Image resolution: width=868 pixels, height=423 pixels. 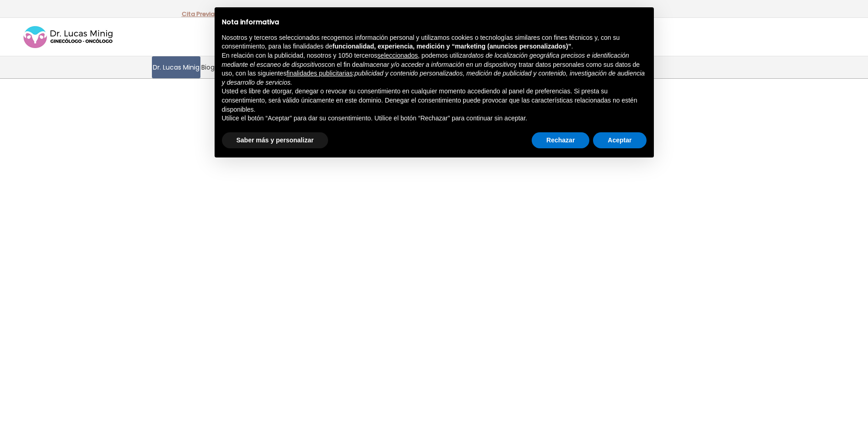 What do you see at coordinates (319, 74) in the screenshot?
I see `button: finalidades publicitarias` at bounding box center [319, 74].